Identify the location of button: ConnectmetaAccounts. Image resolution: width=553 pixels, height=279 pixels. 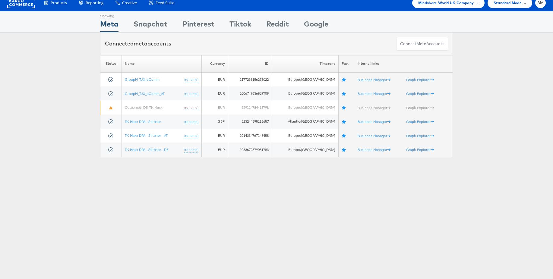
(422, 44).